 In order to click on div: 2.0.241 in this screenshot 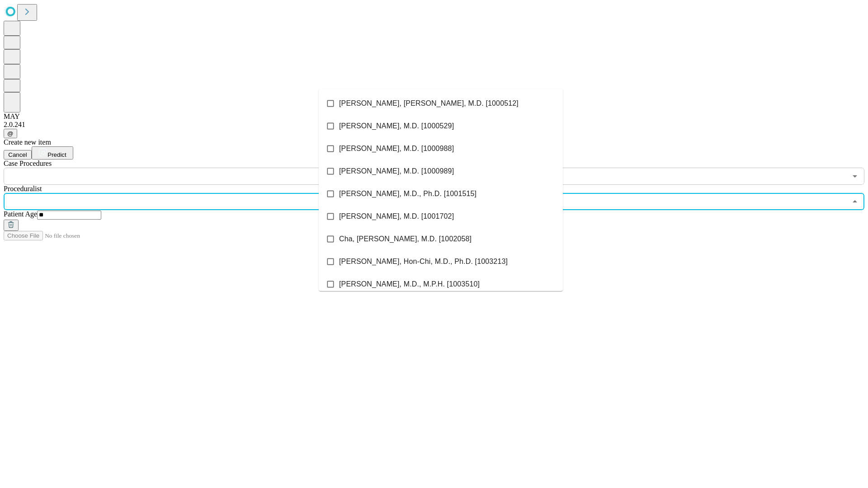, I will do `click(434, 125)`.